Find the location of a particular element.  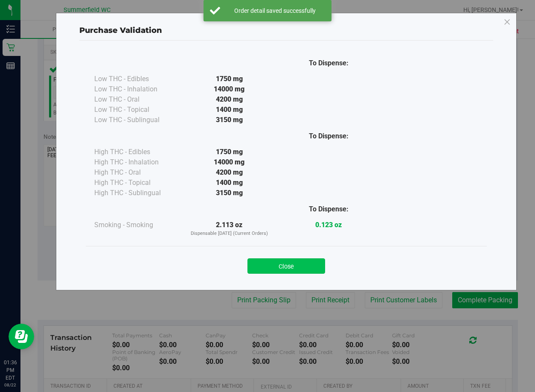

div: High THC - Edibles is located at coordinates (137, 152).